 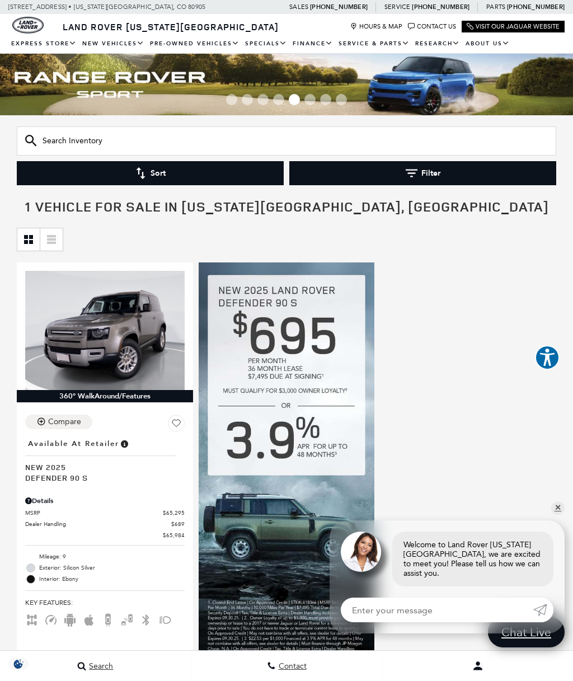 What do you see at coordinates (146, 619) in the screenshot?
I see `span: Bluetooth` at bounding box center [146, 619].